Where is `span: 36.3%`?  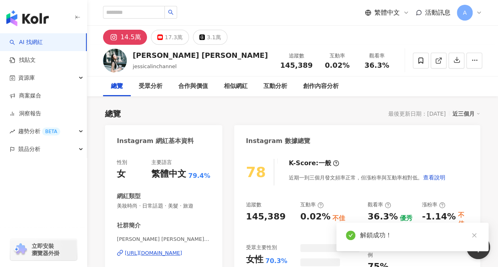 span: 36.3% is located at coordinates (377, 65).